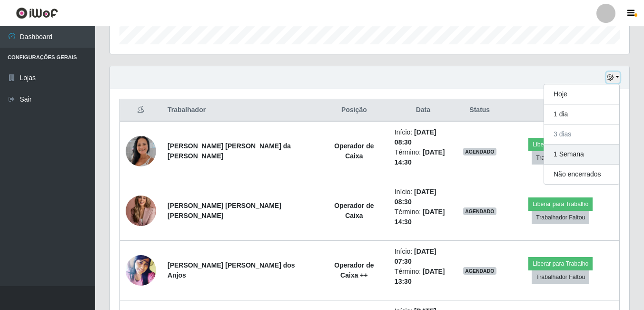 The image size is (644, 310). I want to click on img: CoreUI Logo, so click(37, 13).